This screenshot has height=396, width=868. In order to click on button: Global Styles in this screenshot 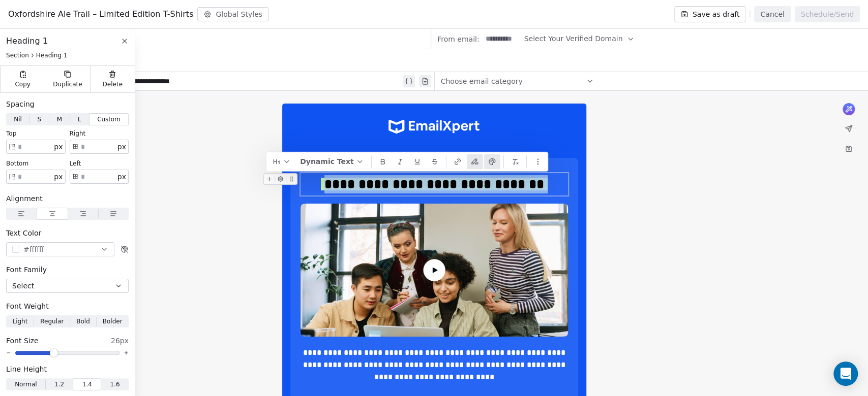, I will do `click(233, 14)`.